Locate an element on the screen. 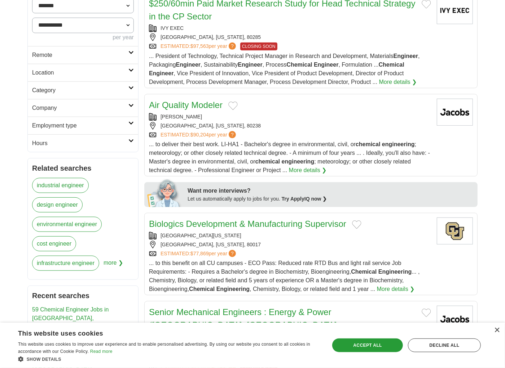  div: Show details is located at coordinates (169, 359).